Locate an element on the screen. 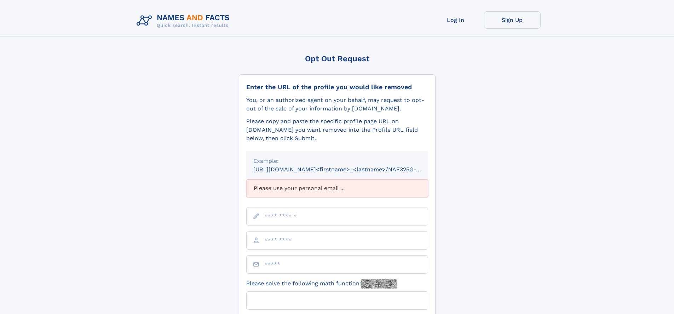  div: You, or an authorized agent on your behalf, may request to opt-out of the sale of your informatio... is located at coordinates (337, 104).